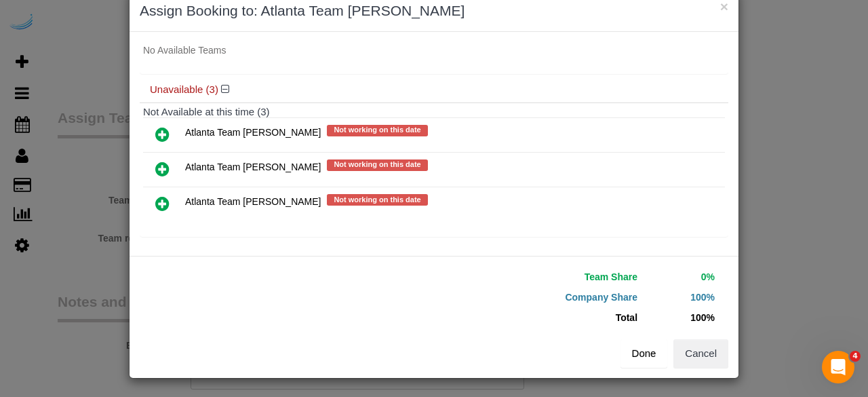 This screenshot has height=397, width=868. I want to click on span: No Available Teams, so click(185, 50).